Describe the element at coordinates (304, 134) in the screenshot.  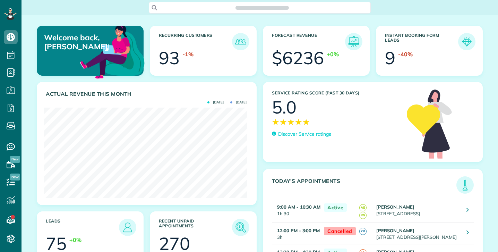
I see `p: Discover Service ratings` at that location.